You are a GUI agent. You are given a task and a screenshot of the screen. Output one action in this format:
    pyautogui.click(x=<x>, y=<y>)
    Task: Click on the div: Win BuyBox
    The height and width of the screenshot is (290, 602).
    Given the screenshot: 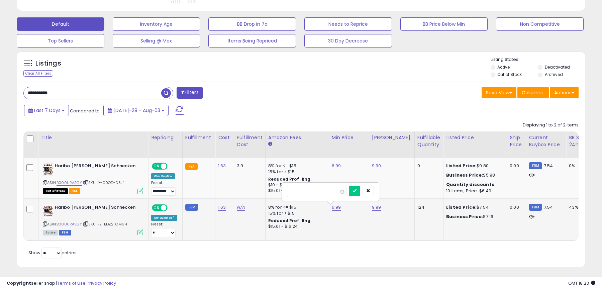 What is the action you would take?
    pyautogui.click(x=163, y=176)
    